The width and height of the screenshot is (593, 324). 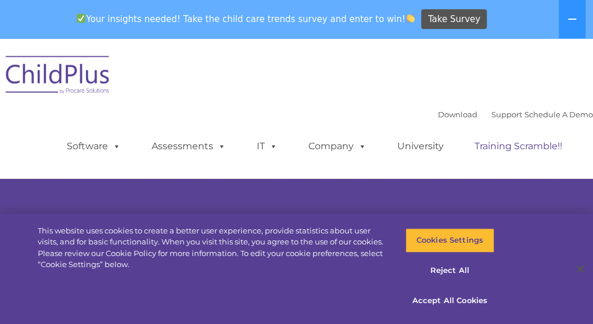 What do you see at coordinates (94, 146) in the screenshot?
I see `a: Software` at bounding box center [94, 146].